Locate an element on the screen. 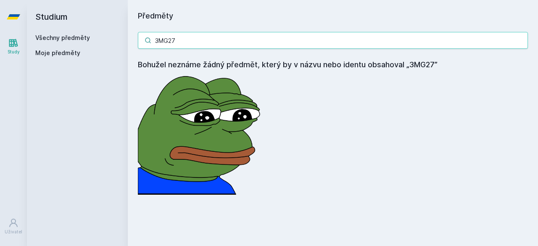  span: Moje předměty is located at coordinates (58, 53).